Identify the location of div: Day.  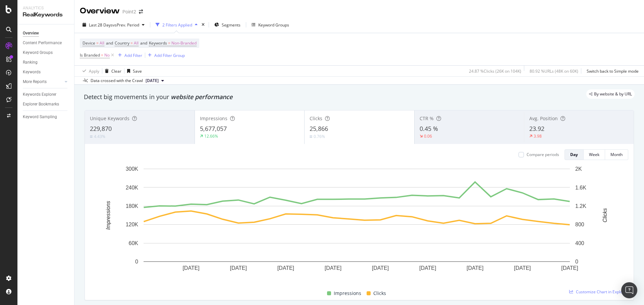
(574, 154).